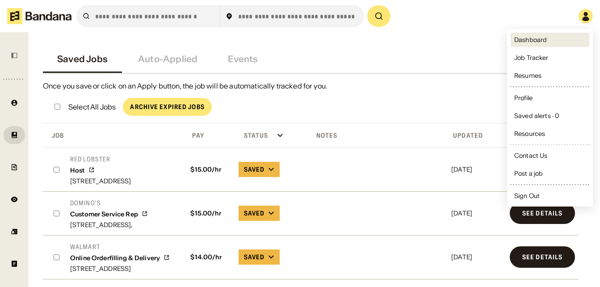  Describe the element at coordinates (531, 156) in the screenshot. I see `div: Contact Us` at that location.